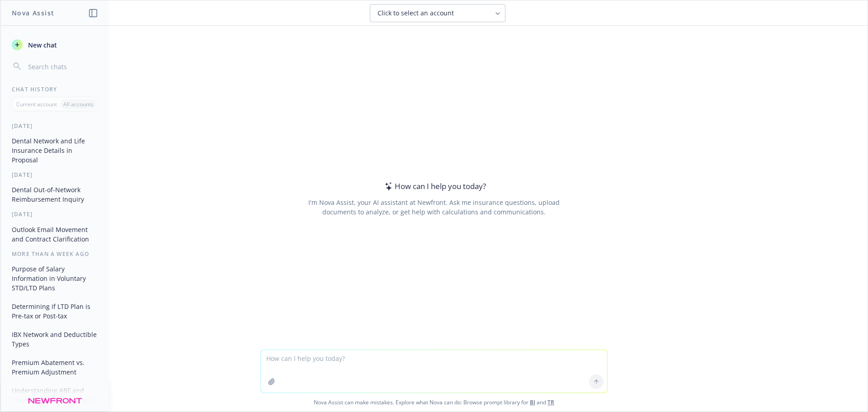 The image size is (868, 412). Describe the element at coordinates (55, 89) in the screenshot. I see `div: Chat History` at that location.